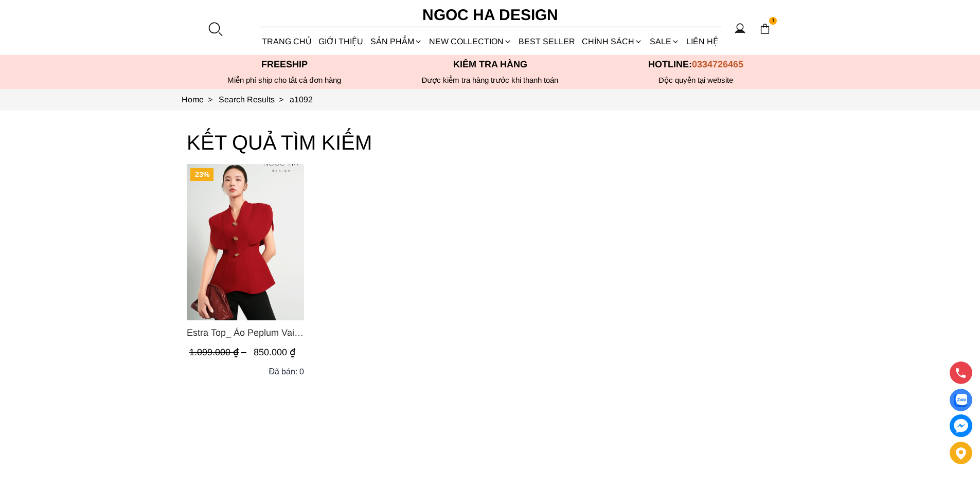  Describe the element at coordinates (664, 41) in the screenshot. I see `a: SALE` at that location.